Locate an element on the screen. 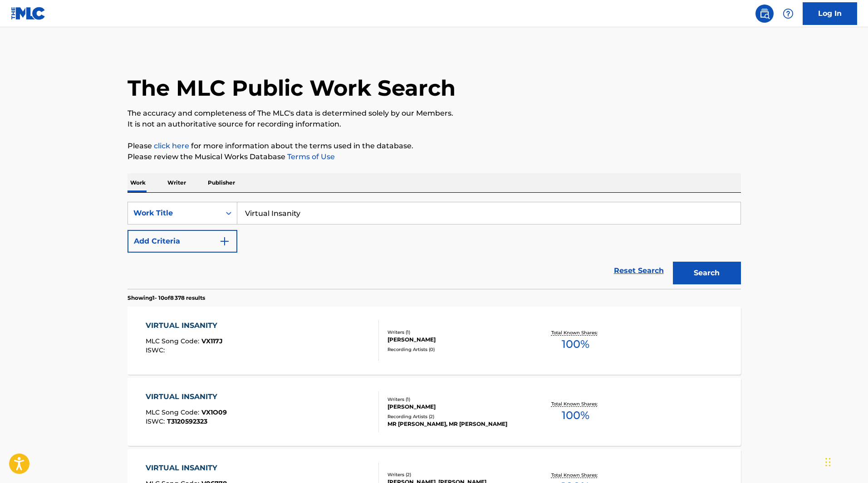 Image resolution: width=868 pixels, height=483 pixels. div: Help is located at coordinates (788, 14).